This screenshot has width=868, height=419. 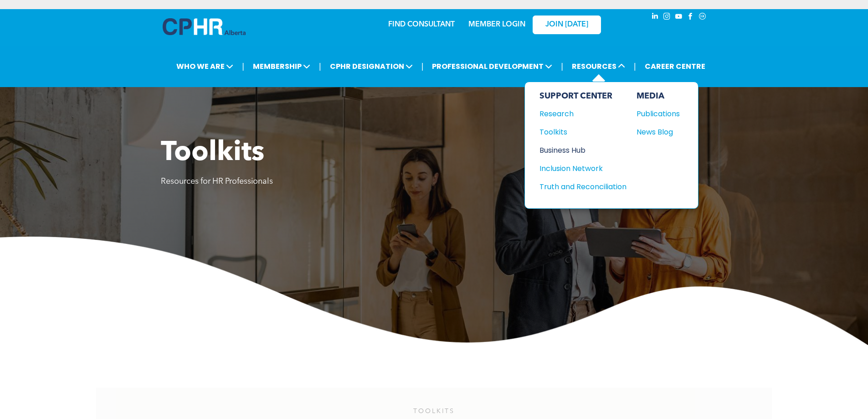 I want to click on div: Research, so click(x=579, y=114).